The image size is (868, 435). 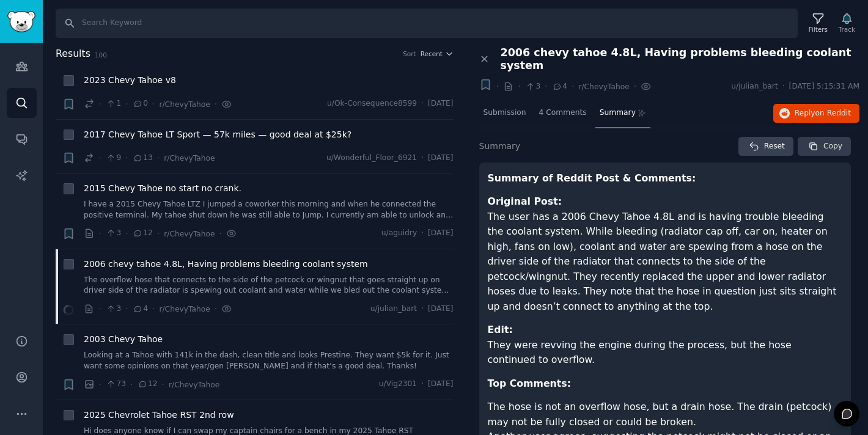 I want to click on span: u/Vig2301, so click(x=398, y=384).